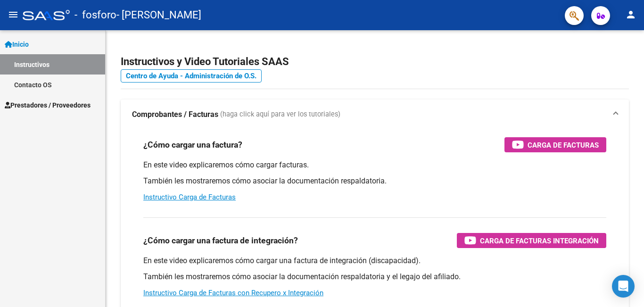 The width and height of the screenshot is (644, 307). I want to click on div: Open Intercom Messenger, so click(624, 286).